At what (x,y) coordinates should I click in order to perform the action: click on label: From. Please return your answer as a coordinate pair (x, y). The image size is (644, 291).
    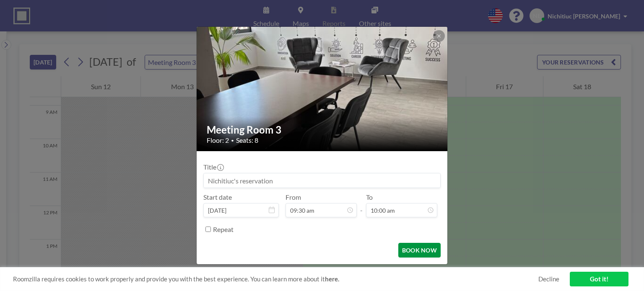
    Looking at the image, I should click on (293, 198).